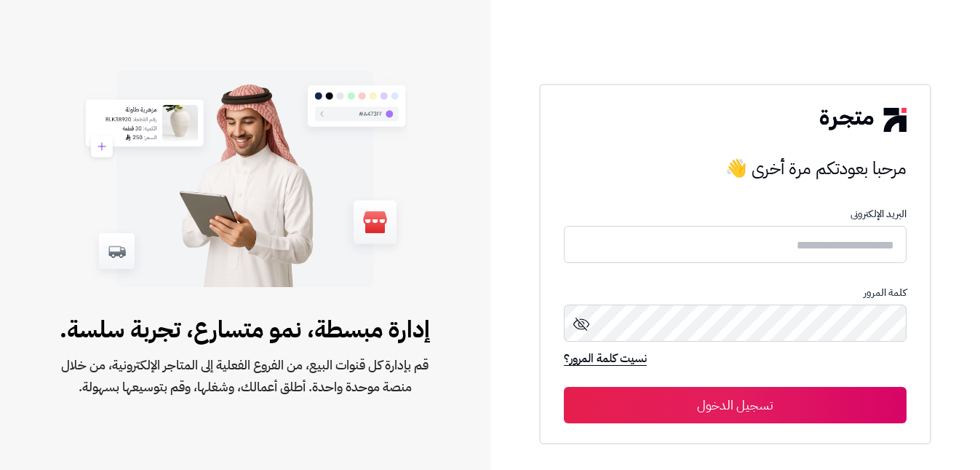 This screenshot has width=980, height=470. I want to click on p: البريد الإلكترونى, so click(735, 214).